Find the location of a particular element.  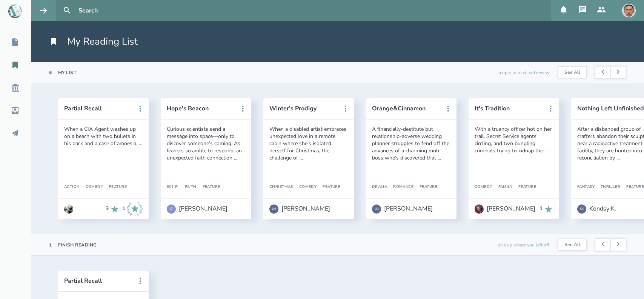

a: KKKendsy K. is located at coordinates (596, 209).